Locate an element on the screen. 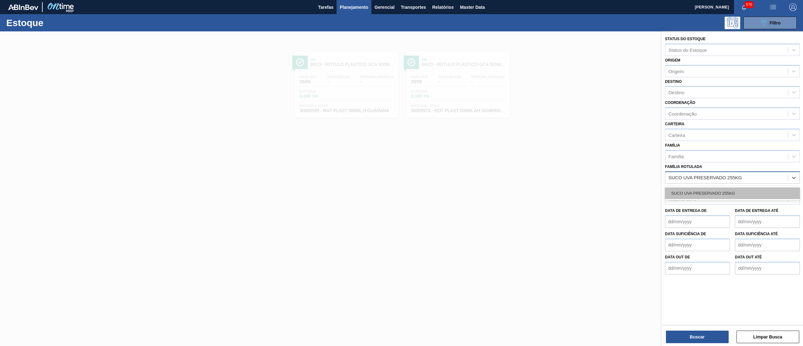  span: Filtro is located at coordinates (775, 23).